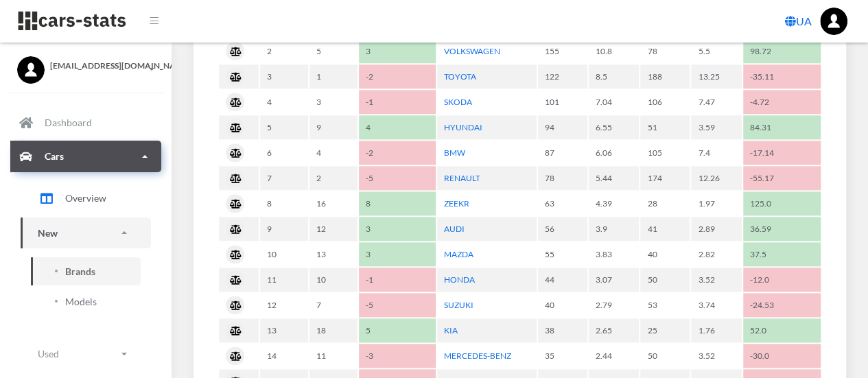 This screenshot has width=868, height=378. Describe the element at coordinates (614, 228) in the screenshot. I see `td: 3.9` at that location.